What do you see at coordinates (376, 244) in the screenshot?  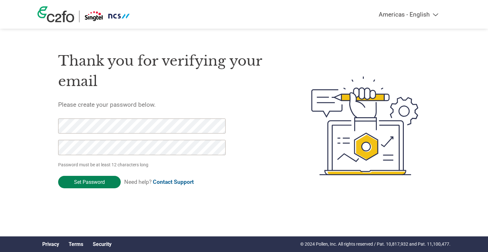 I see `p: © 2024 Pollen, Inc. All rights reserved / Pat. 10,817,932 and Pat. 11,100,477.` at bounding box center [376, 244].